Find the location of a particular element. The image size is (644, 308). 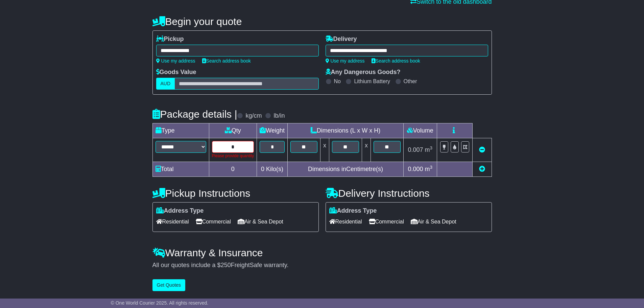

td: Total is located at coordinates (181, 170).